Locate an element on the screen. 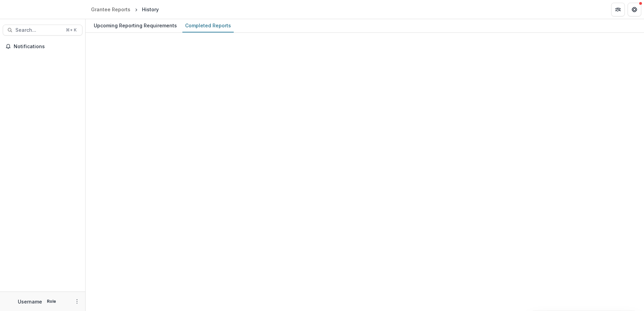 Image resolution: width=644 pixels, height=311 pixels. span: Search... is located at coordinates (38, 30).